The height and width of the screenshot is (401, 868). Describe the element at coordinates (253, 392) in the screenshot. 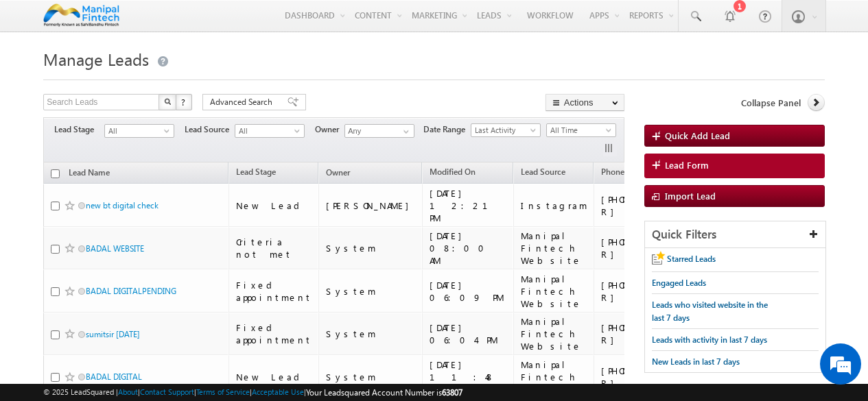

I see `span: © 2025 LeadSquared | | | | |` at that location.